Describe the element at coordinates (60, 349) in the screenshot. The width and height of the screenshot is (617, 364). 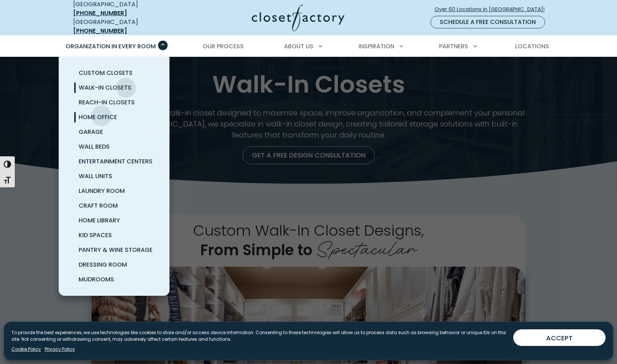
I see `a: Privacy Policy` at that location.